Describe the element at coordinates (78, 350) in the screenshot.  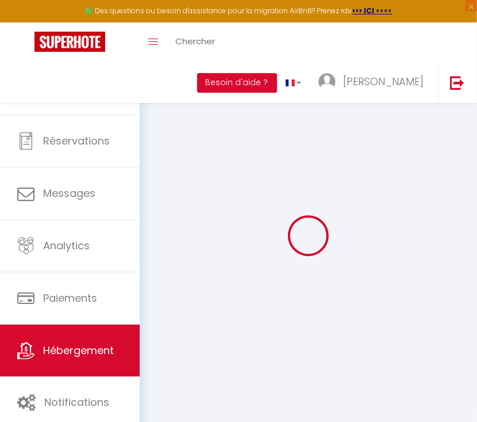
I see `span: Hébergement` at that location.